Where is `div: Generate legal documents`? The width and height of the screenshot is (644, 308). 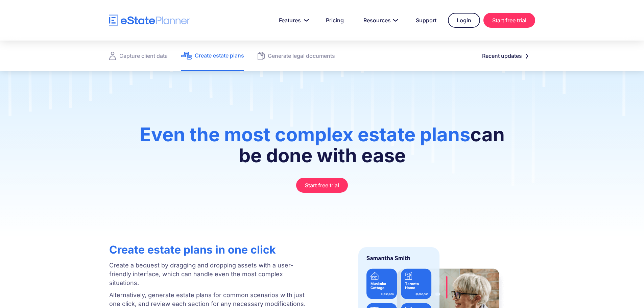
div: Generate legal documents is located at coordinates (301, 56).